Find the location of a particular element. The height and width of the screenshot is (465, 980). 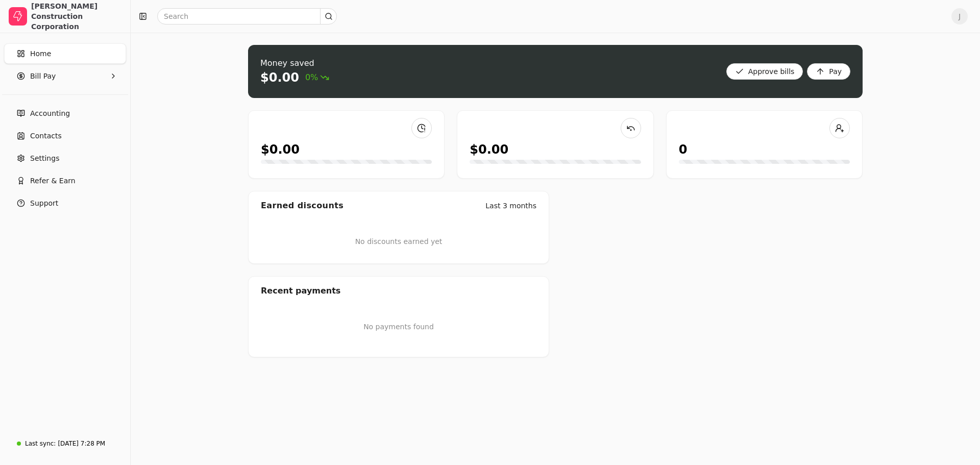

input: Search is located at coordinates (247, 16).